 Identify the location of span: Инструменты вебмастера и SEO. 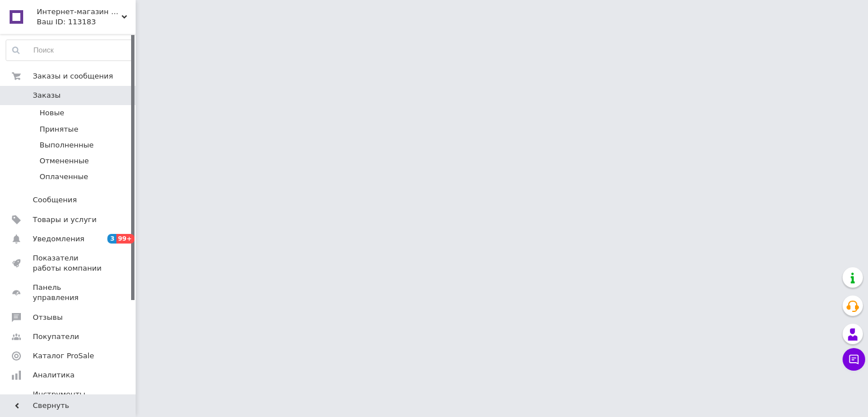
(68, 400).